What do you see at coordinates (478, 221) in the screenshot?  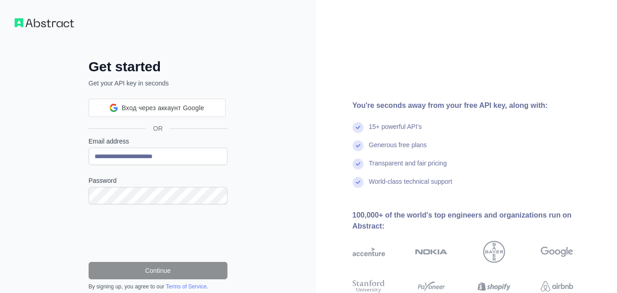 I see `div: 100,000+ of the world's top engineers and organizations run on Abstract:` at bounding box center [478, 221].